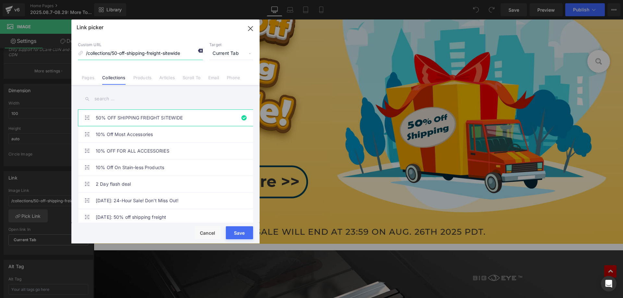 Image resolution: width=623 pixels, height=298 pixels. What do you see at coordinates (140, 54) in the screenshot?
I see `input: https://gempages.net` at bounding box center [140, 54].